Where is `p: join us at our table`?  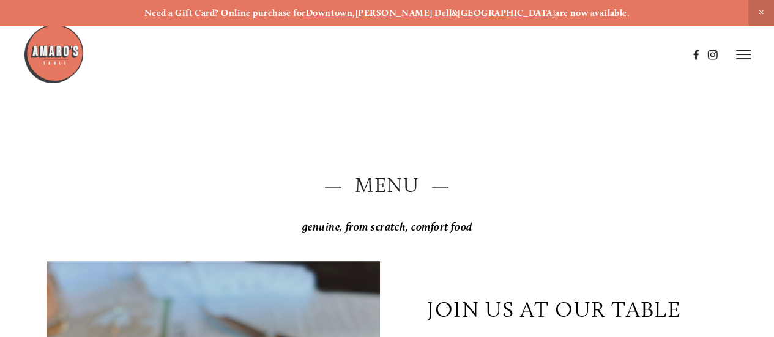
p: join us at our table is located at coordinates (553, 309).